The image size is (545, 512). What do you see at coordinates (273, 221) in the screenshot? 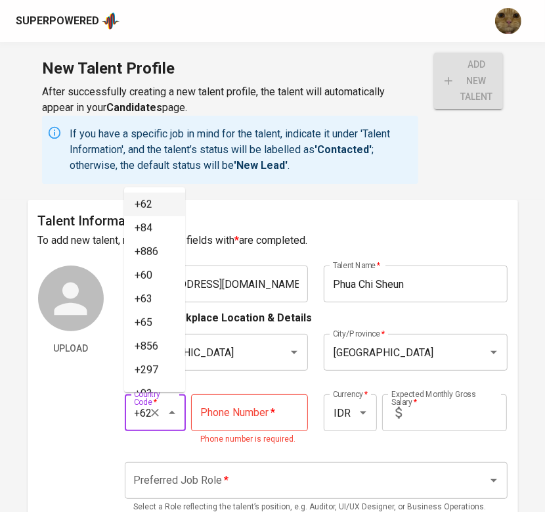
I see `h6: Talent Information` at bounding box center [273, 221].